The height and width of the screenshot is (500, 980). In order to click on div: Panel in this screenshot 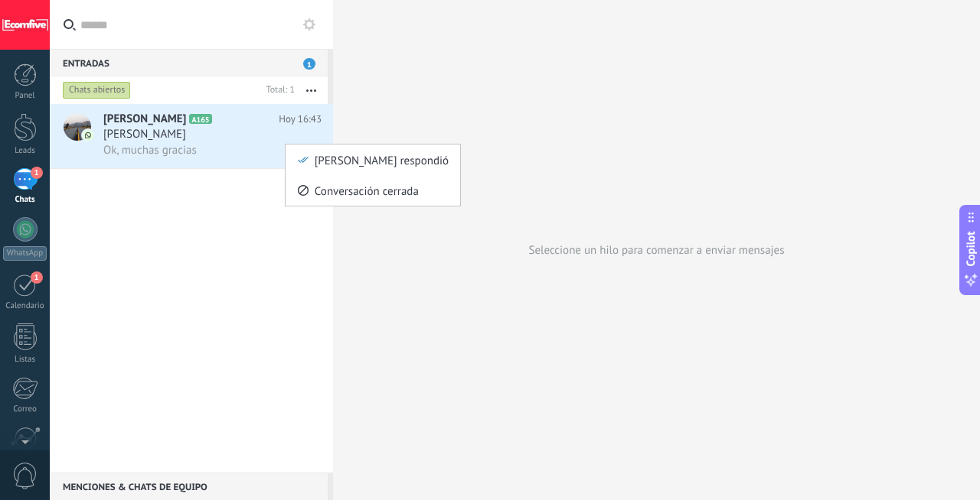, I will do `click(25, 95)`.